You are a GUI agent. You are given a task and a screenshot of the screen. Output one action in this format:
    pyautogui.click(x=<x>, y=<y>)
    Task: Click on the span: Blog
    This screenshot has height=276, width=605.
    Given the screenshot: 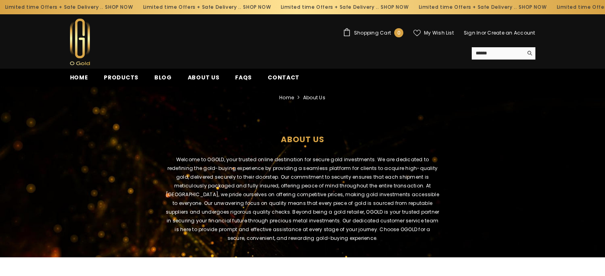 What is the action you would take?
    pyautogui.click(x=163, y=78)
    